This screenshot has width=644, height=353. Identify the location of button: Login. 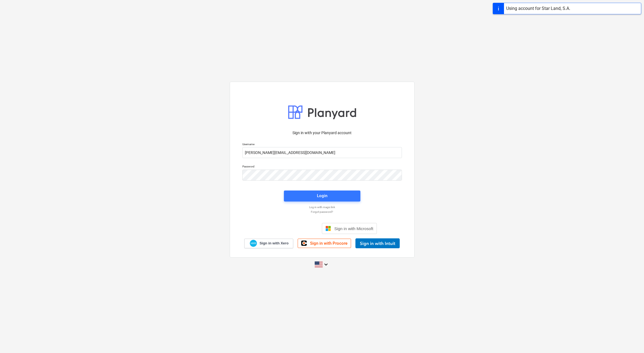
(322, 196).